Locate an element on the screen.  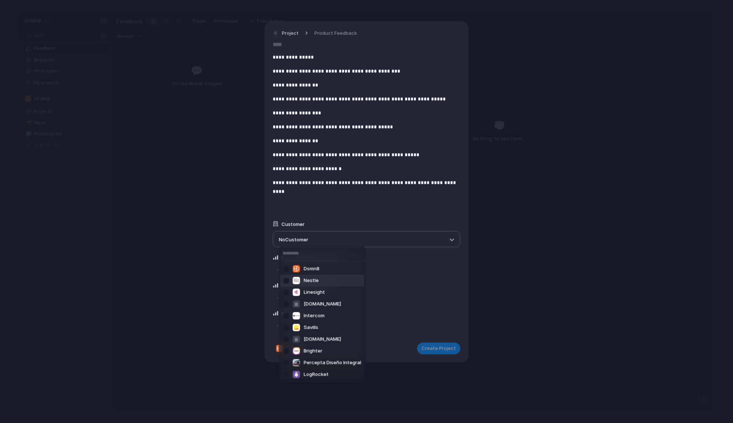
span: Brighter is located at coordinates (313, 351).